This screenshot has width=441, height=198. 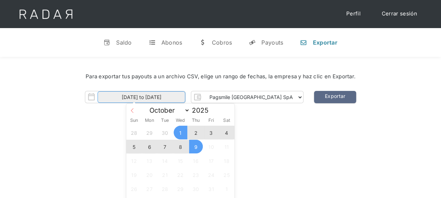 What do you see at coordinates (226, 146) in the screenshot?
I see `span: October 11, 2025` at bounding box center [226, 146].